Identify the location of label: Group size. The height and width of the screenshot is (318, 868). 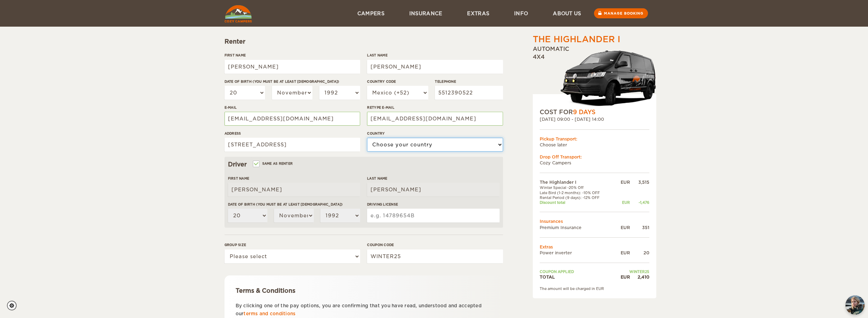
(292, 245).